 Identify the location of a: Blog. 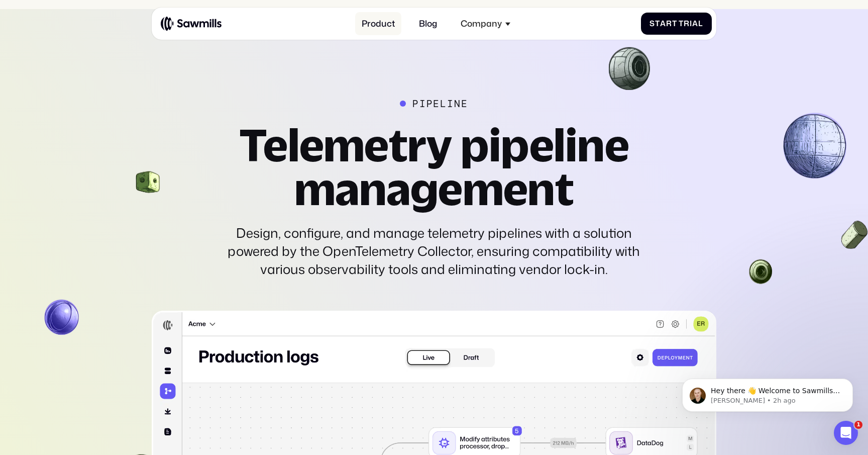
(428, 24).